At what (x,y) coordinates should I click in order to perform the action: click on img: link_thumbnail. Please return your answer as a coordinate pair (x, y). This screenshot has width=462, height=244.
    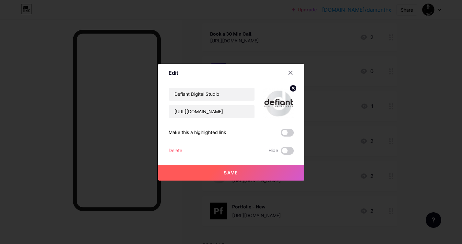
    Looking at the image, I should click on (278, 103).